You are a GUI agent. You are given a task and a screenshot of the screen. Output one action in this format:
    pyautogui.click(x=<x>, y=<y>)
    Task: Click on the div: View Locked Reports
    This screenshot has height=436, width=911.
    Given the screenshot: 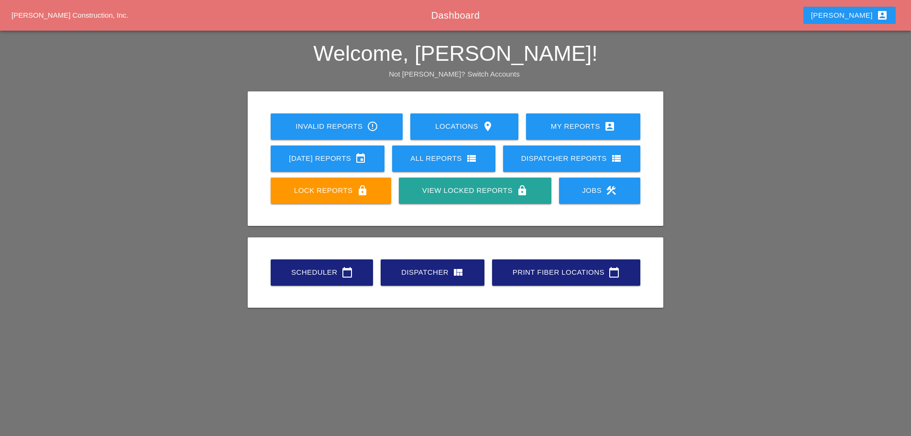 What is the action you would take?
    pyautogui.click(x=475, y=190)
    